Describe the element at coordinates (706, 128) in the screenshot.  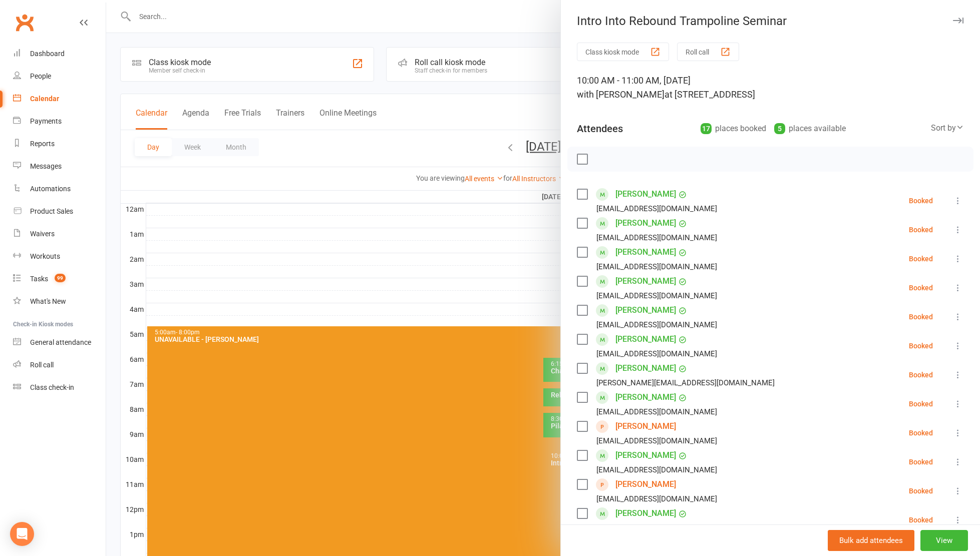
I see `div: 17` at that location.